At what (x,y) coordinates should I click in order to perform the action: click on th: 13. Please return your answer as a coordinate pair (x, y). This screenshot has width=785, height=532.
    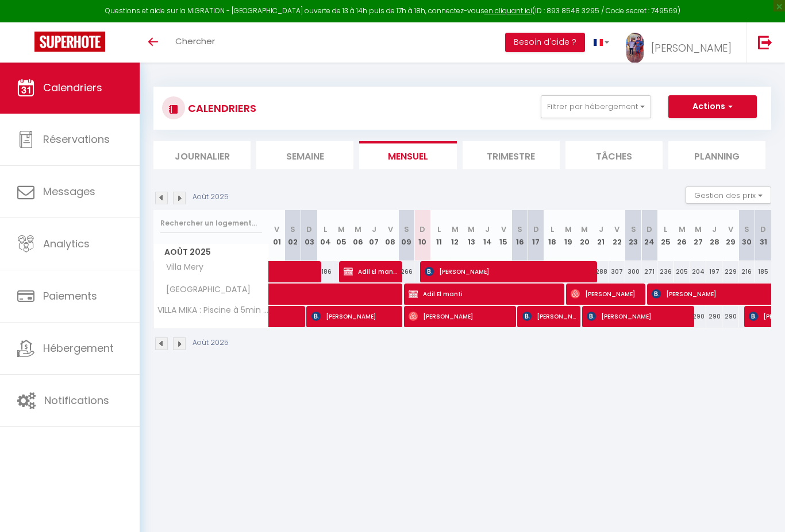
    Looking at the image, I should click on (471, 235).